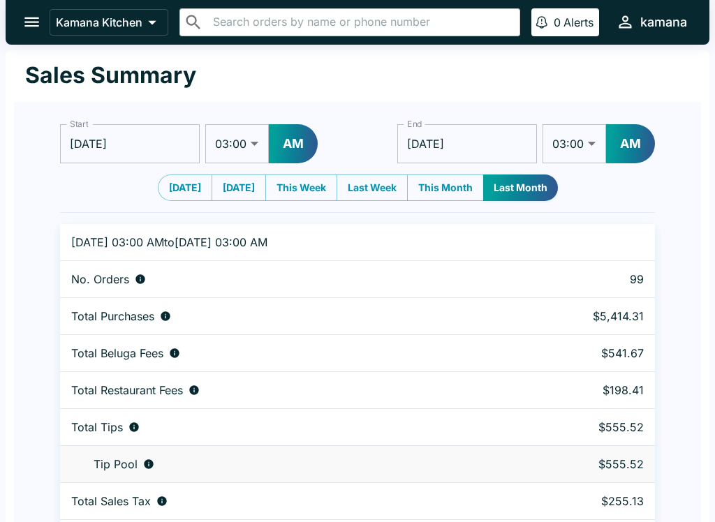  Describe the element at coordinates (577, 279) in the screenshot. I see `p: 99` at that location.